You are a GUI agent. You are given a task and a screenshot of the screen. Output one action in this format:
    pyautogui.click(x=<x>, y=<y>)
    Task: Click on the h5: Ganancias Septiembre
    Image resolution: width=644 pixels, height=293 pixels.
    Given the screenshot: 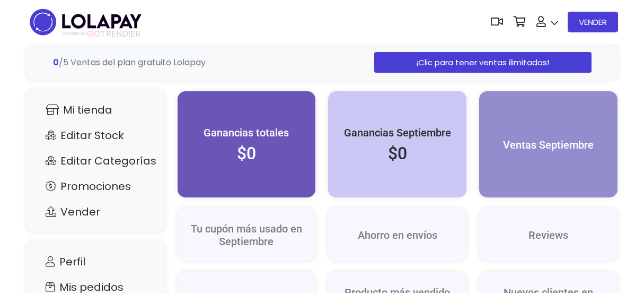 What is the action you would take?
    pyautogui.click(x=397, y=132)
    